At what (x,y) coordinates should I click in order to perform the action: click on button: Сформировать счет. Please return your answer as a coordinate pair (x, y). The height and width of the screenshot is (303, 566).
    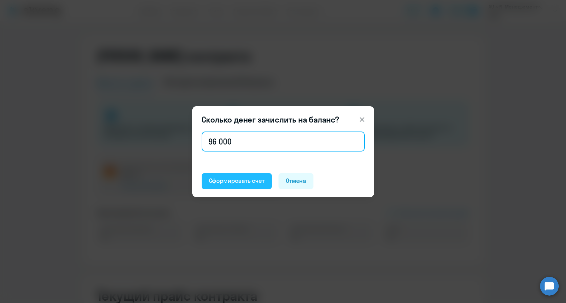
    Looking at the image, I should click on (237, 181).